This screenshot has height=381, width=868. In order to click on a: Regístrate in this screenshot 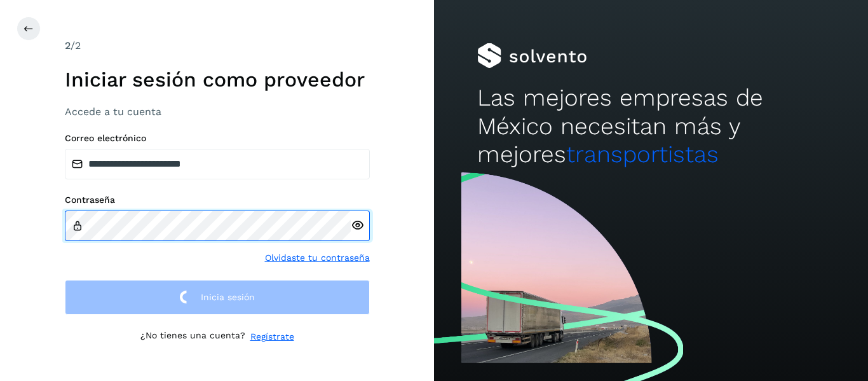, I will do `click(272, 336)`.